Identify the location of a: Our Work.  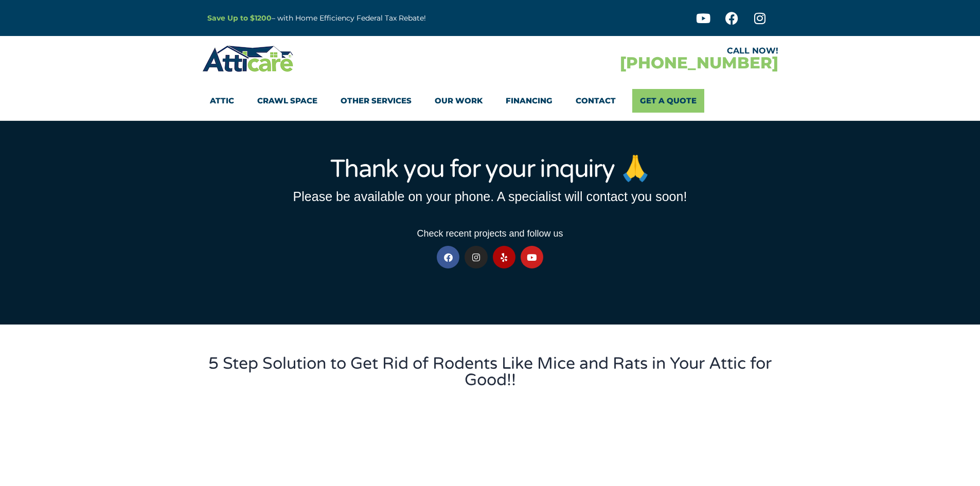
(458, 101).